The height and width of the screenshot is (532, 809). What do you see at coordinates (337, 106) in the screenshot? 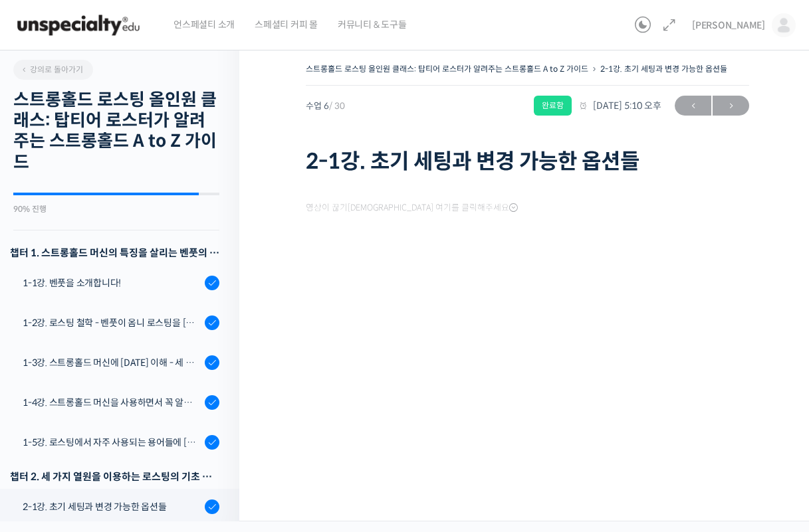
I see `span: / 30` at bounding box center [337, 106].